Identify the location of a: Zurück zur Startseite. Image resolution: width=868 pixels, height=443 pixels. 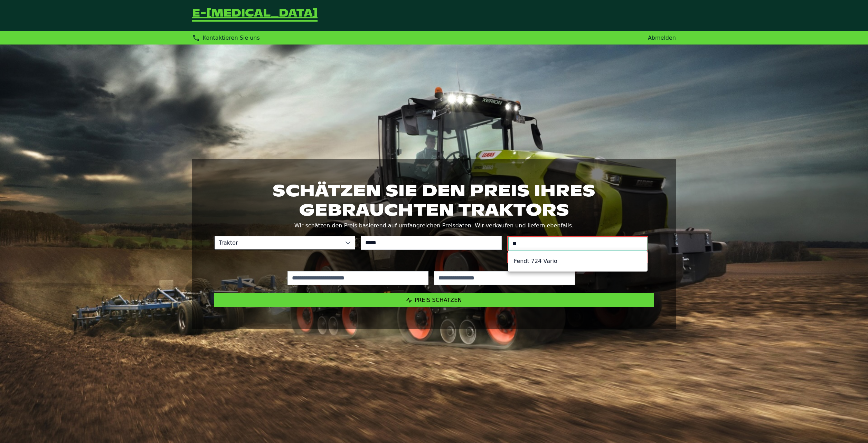
(254, 16).